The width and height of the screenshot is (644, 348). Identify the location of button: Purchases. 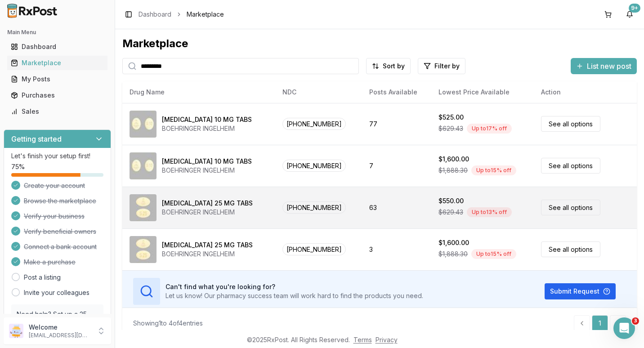
(57, 95).